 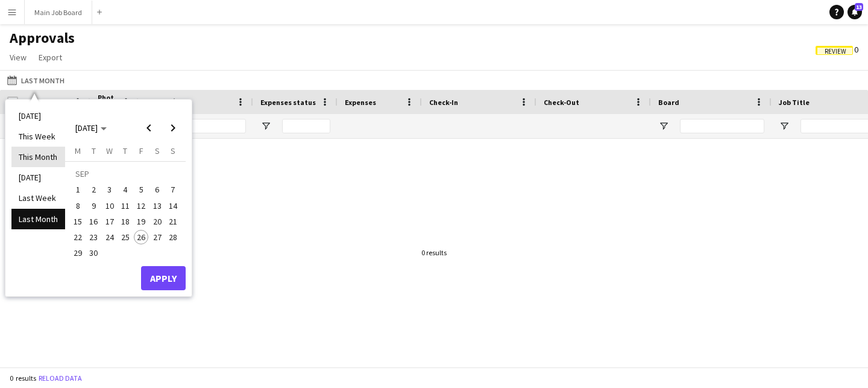 What do you see at coordinates (141, 206) in the screenshot?
I see `button: 12-09-2025` at bounding box center [141, 206].